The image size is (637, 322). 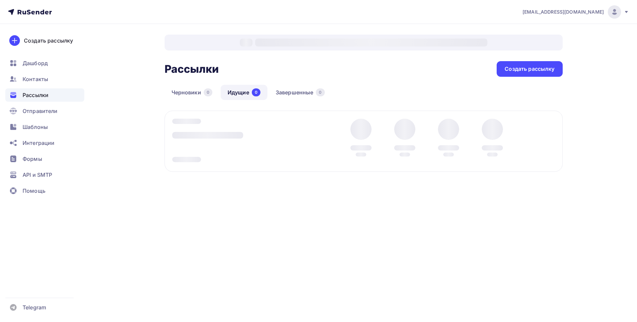 What do you see at coordinates (35, 127) in the screenshot?
I see `span: Шаблоны` at bounding box center [35, 127].